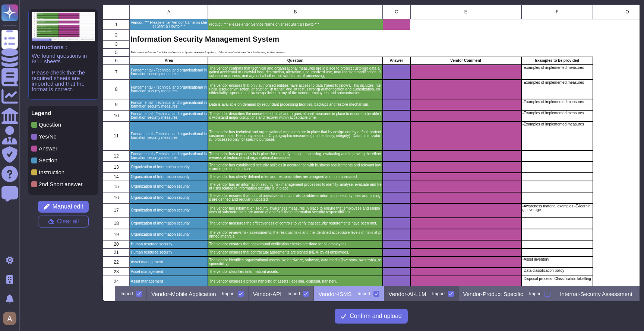  I want to click on div: 16, so click(116, 198).